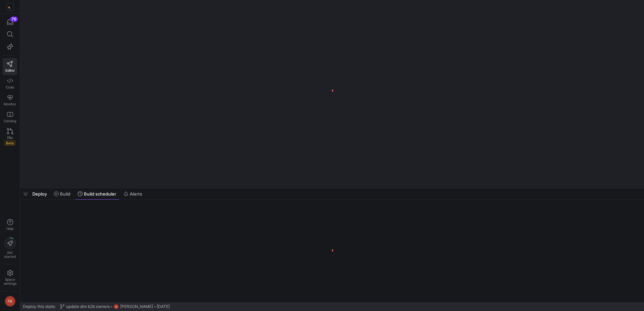 The height and width of the screenshot is (311, 644). Describe the element at coordinates (65, 194) in the screenshot. I see `span: Build` at that location.